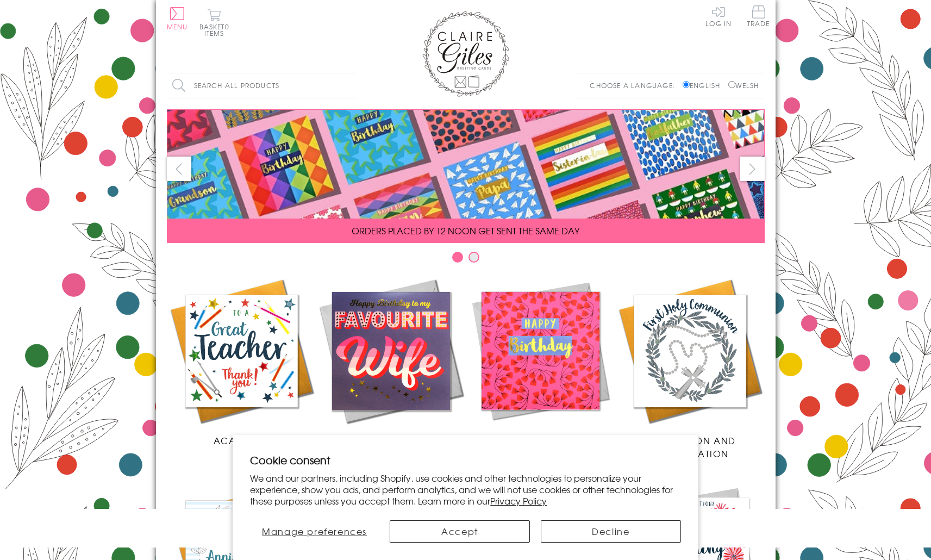  Describe the element at coordinates (460, 531) in the screenshot. I see `button: Accept` at that location.